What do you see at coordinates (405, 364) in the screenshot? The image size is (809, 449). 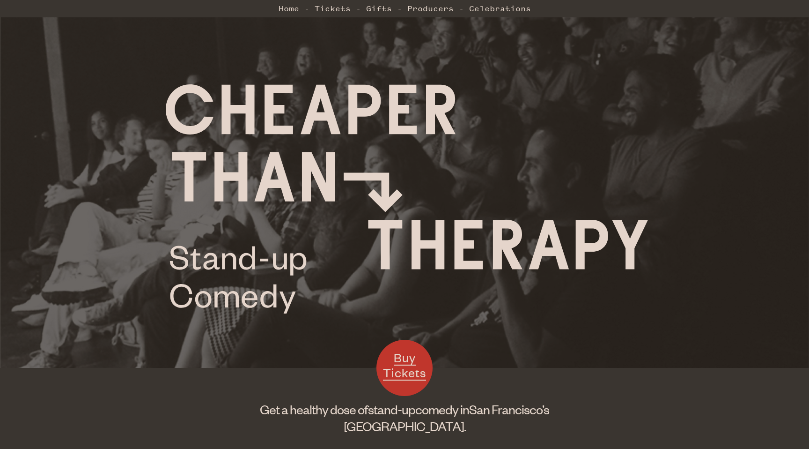 I see `span: Buy Tickets` at bounding box center [405, 364].